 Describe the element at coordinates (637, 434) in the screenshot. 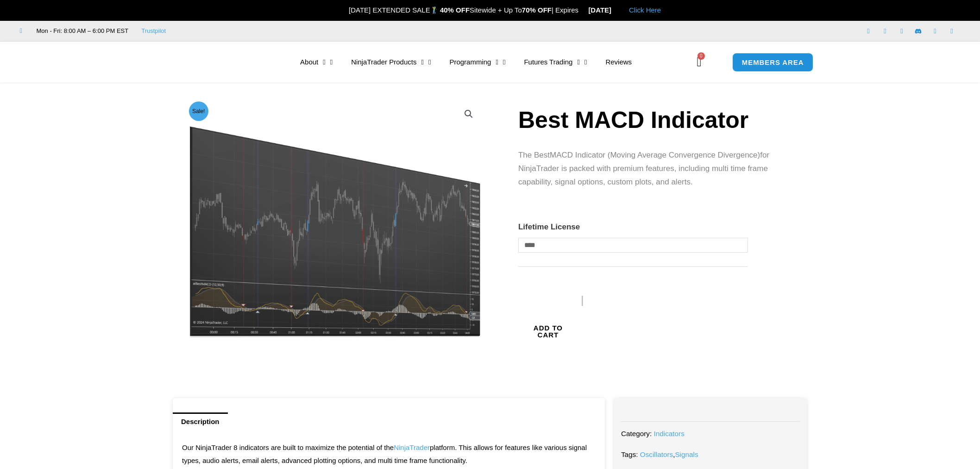

I see `span: Category:` at that location.